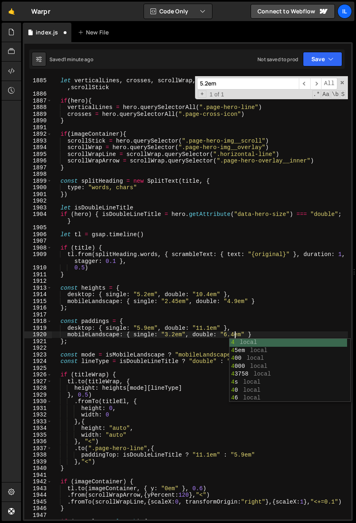  I want to click on div: 1943, so click(38, 489).